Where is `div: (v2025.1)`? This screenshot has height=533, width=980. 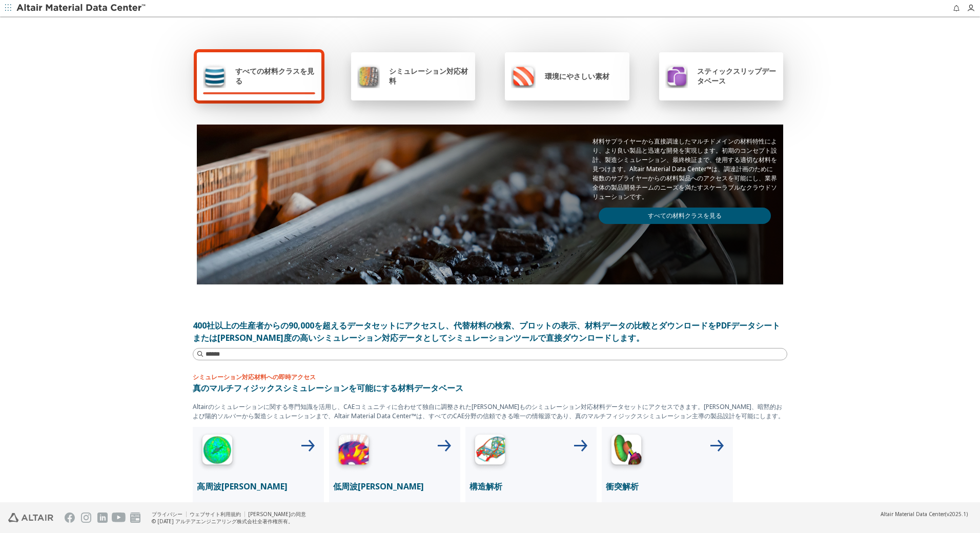 div: (v2025.1) is located at coordinates (924, 514).